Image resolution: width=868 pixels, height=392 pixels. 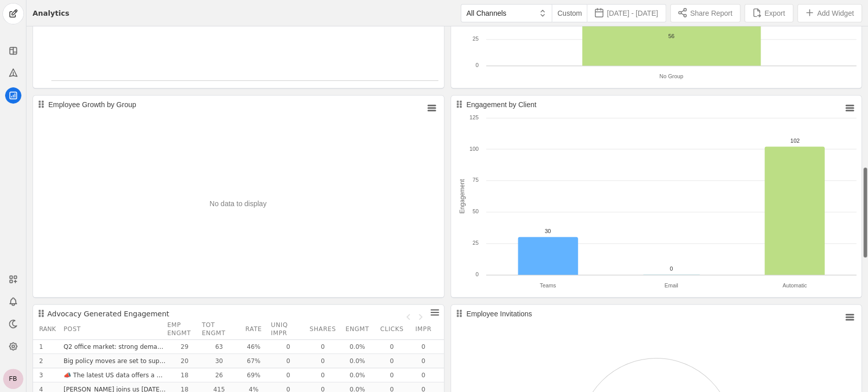 I want to click on span: Export, so click(x=775, y=13).